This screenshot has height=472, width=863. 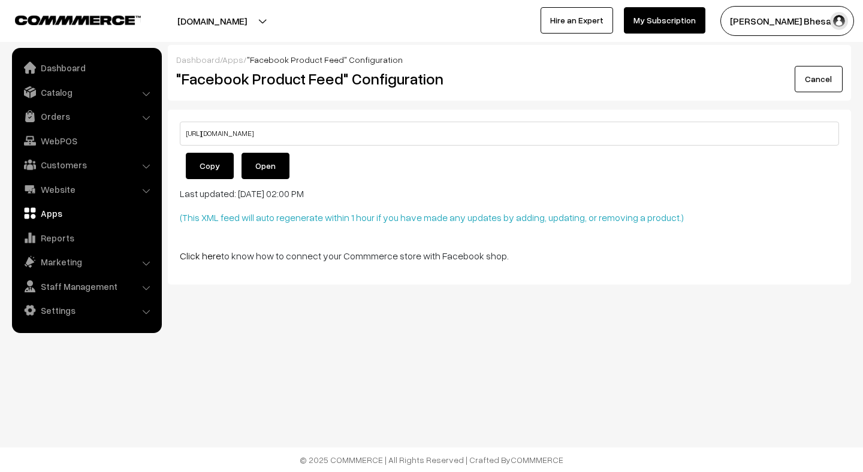 I want to click on a: Reports, so click(x=86, y=238).